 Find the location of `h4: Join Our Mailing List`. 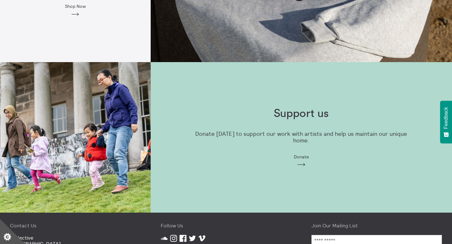

h4: Join Our Mailing List is located at coordinates (377, 226).